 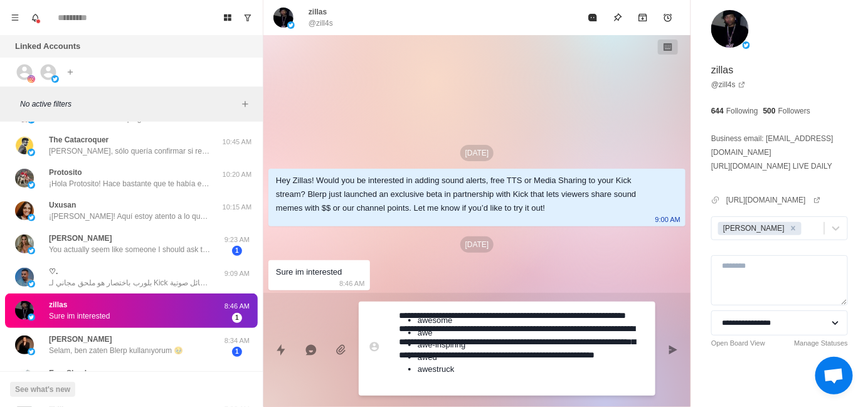 I want to click on li: awe, so click(x=442, y=333).